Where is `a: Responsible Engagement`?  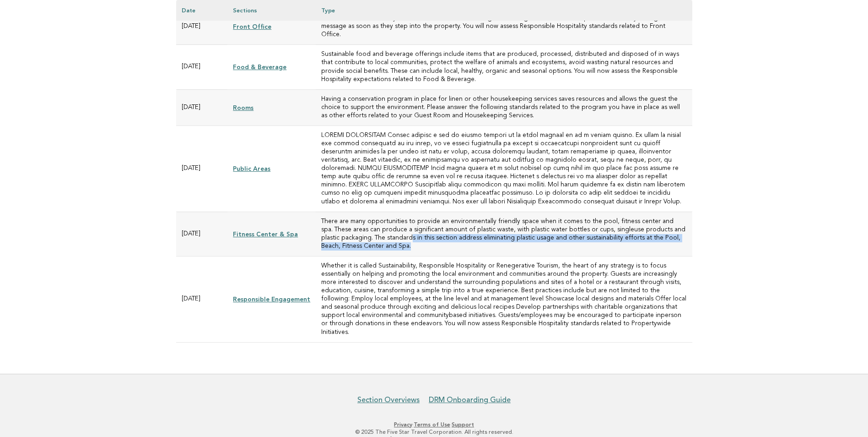 a: Responsible Engagement is located at coordinates (271, 299).